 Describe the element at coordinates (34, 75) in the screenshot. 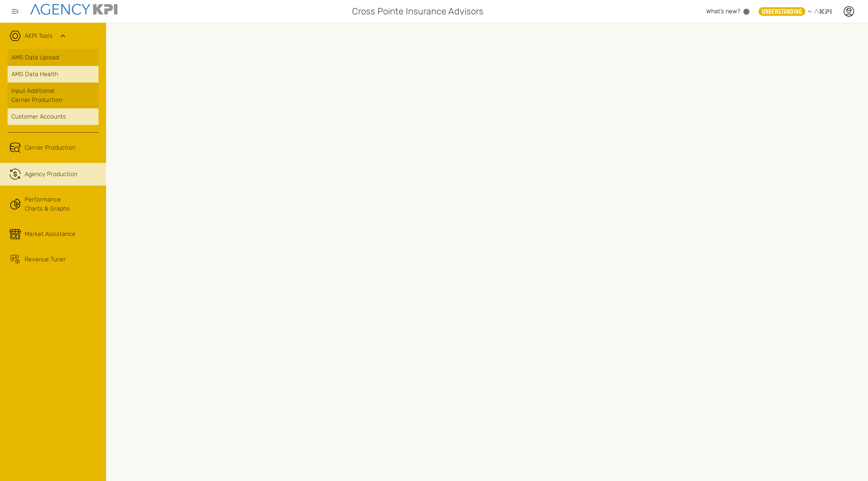

I see `span: AMS Data Health` at that location.